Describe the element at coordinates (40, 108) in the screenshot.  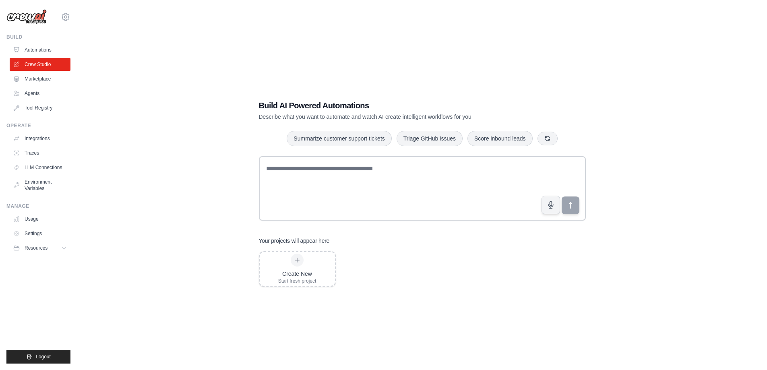
I see `a: Tool Registry` at that location.